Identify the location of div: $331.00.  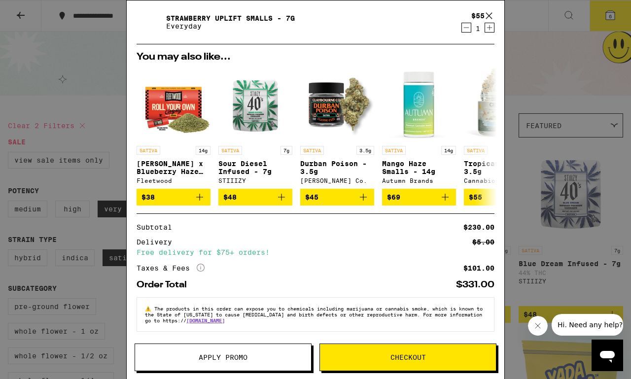
(475, 285).